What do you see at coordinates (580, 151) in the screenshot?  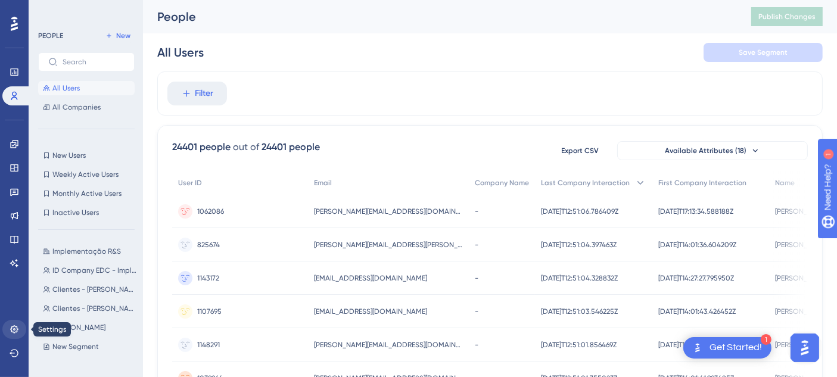 I see `span: Export CSV` at bounding box center [580, 151].